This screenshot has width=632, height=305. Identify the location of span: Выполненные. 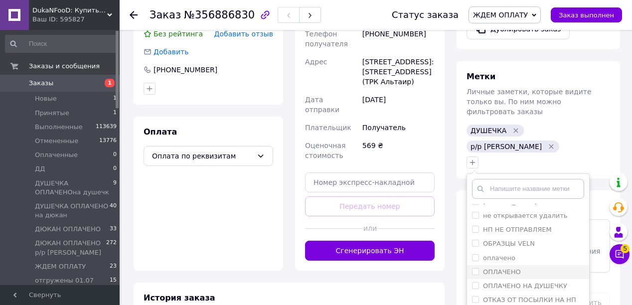
(59, 127).